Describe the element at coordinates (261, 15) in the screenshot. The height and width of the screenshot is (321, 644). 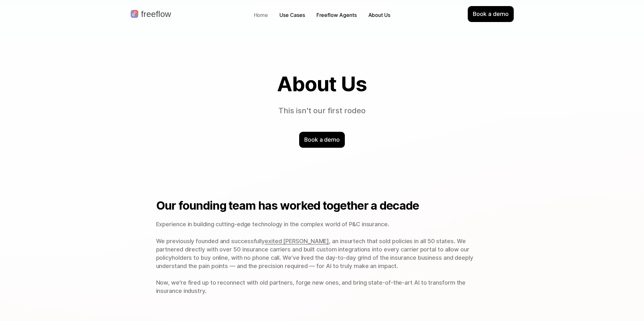
I see `p: Home` at that location.